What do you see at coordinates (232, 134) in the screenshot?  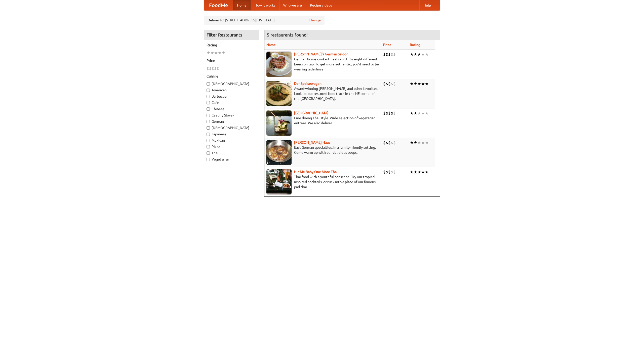 I see `label: Japanese` at bounding box center [232, 134].